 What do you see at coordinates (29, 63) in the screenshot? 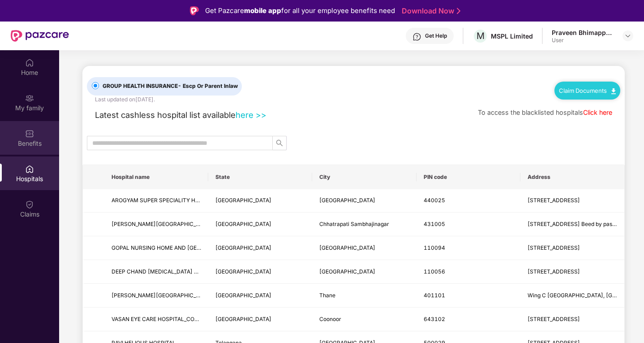
I see `img: svg+xml;base64,PHN2ZyBpZD0iSG9tZSIgeG1sbnM9Imh0dHA6Ly93d3cudzMub3JnLzIwMDAvc3ZnIiB3aWR0aD0iMjAiIG...` at bounding box center [29, 63].